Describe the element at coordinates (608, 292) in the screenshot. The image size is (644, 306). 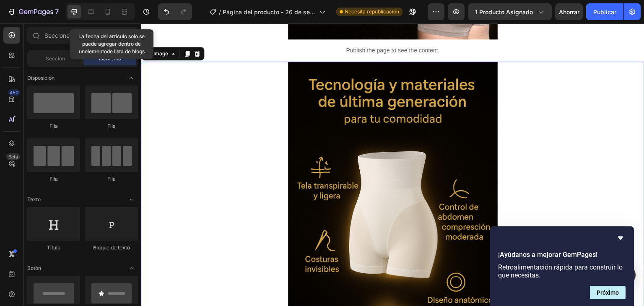
I see `button: Siguiente pregunta` at that location.